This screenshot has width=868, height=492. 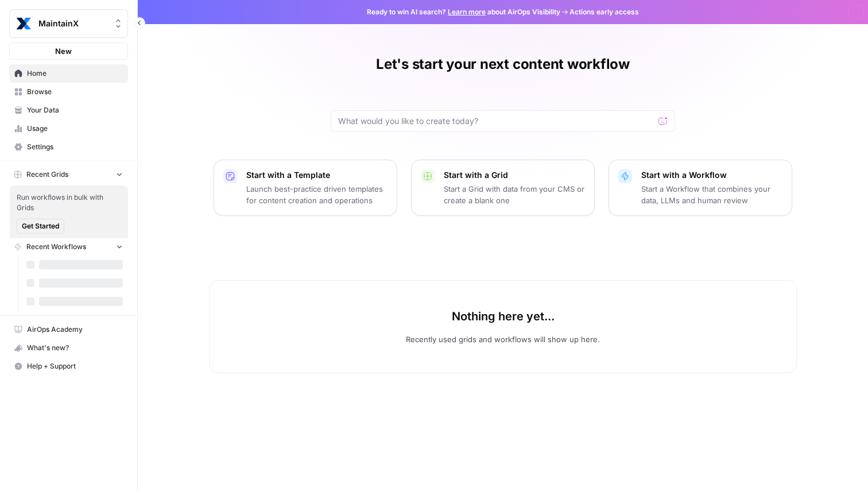 What do you see at coordinates (604, 12) in the screenshot?
I see `span: Actions early access` at bounding box center [604, 12].